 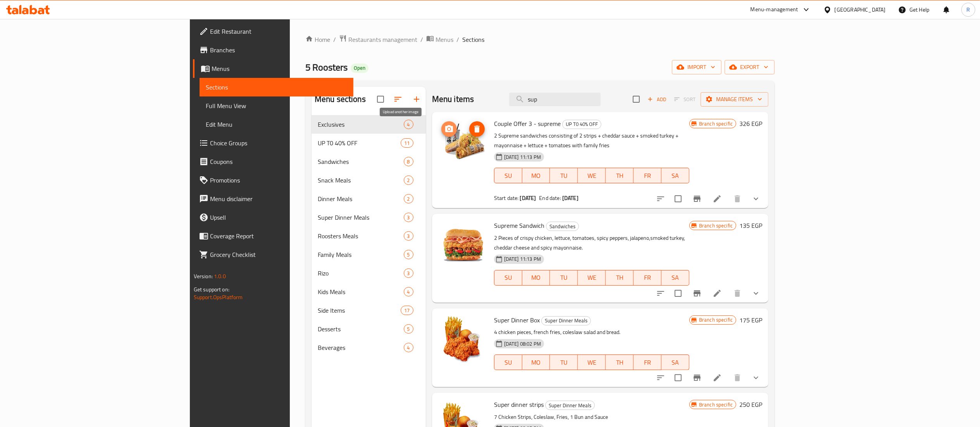 I want to click on a: Coverage Report, so click(x=273, y=236).